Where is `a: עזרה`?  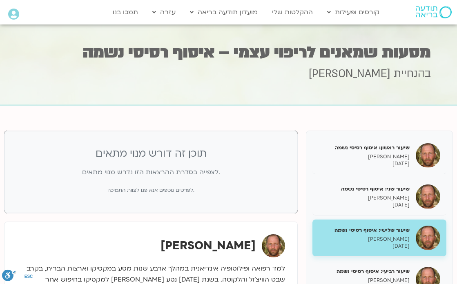 a: עזרה is located at coordinates (164, 12).